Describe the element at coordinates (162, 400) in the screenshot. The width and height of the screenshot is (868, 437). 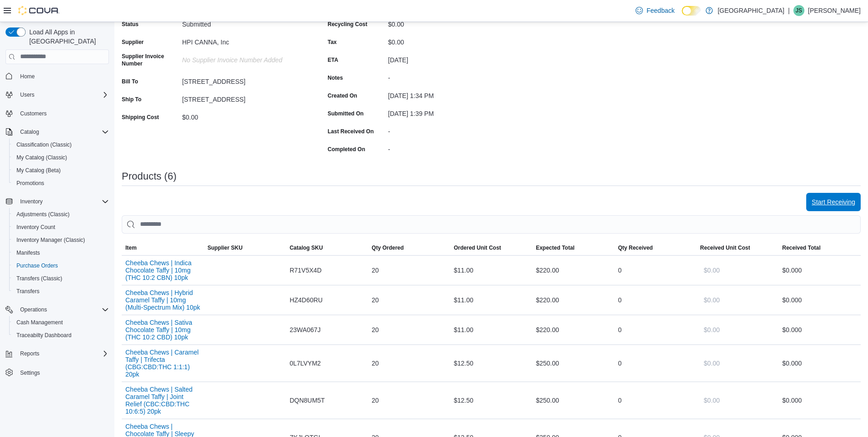
I see `button: Cheeba Chews | Salted Caramel Taffy | Joint Relief (CBC:CBD:THC 10:6:5) 20pk` at that location.